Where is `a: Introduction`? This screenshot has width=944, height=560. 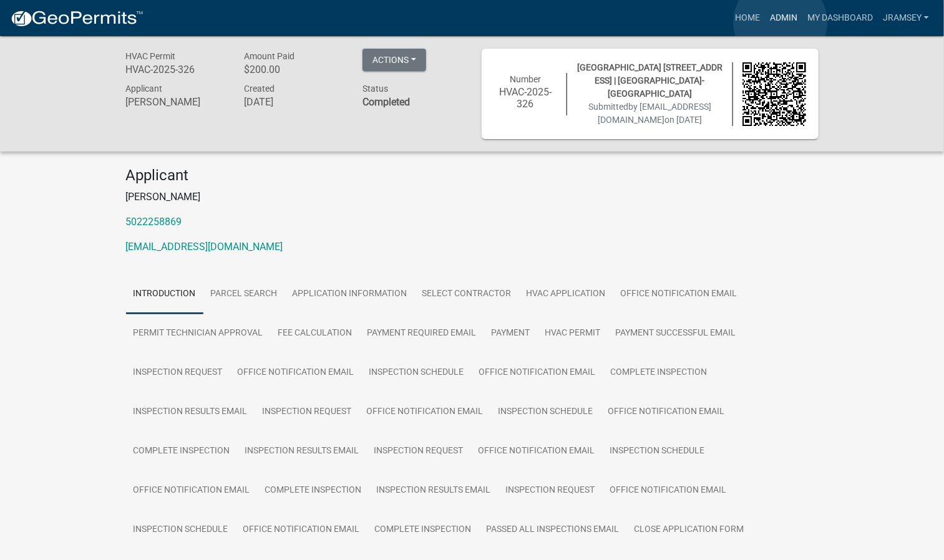
a: Introduction is located at coordinates (165, 295).